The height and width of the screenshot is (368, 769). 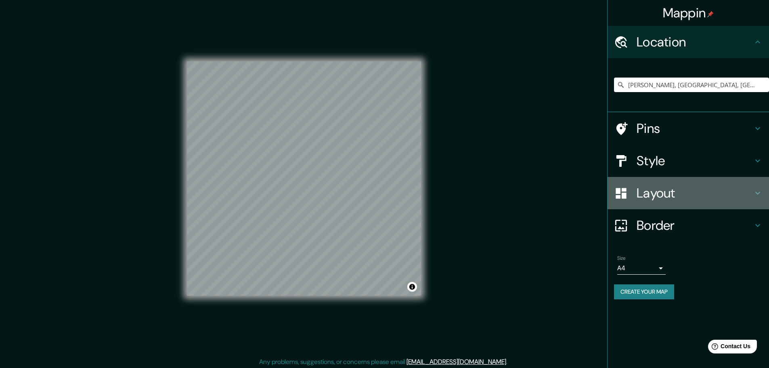 I want to click on div: Style, so click(x=688, y=161).